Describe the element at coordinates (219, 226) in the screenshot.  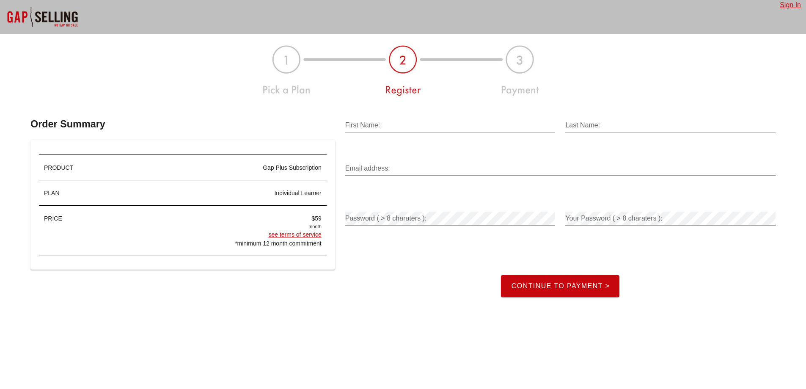
I see `div: month` at that location.